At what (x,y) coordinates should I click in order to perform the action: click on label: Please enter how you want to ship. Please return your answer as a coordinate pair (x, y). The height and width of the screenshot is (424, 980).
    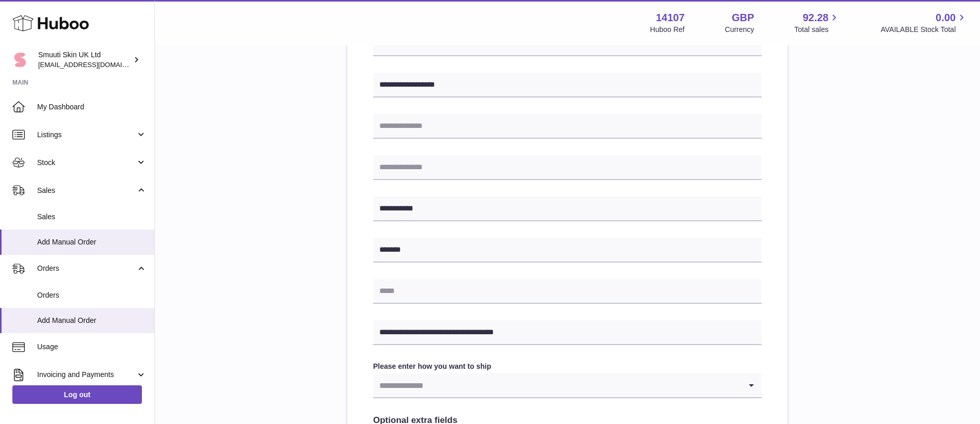
    Looking at the image, I should click on (567, 366).